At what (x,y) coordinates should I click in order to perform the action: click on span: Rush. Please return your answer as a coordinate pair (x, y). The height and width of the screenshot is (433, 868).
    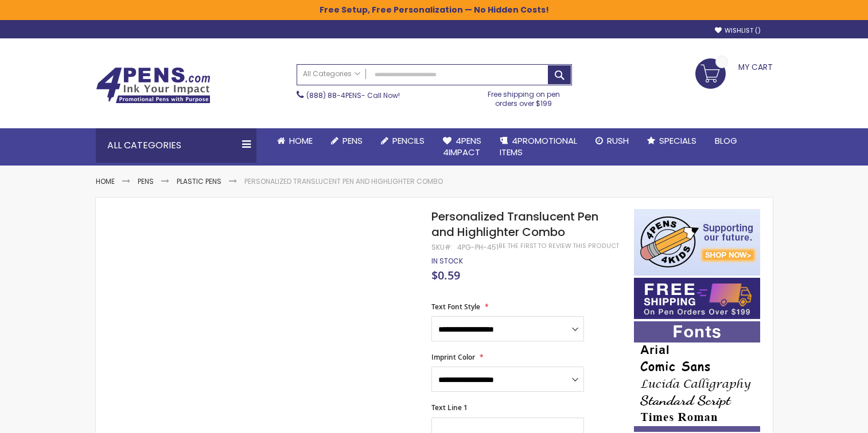
    Looking at the image, I should click on (618, 140).